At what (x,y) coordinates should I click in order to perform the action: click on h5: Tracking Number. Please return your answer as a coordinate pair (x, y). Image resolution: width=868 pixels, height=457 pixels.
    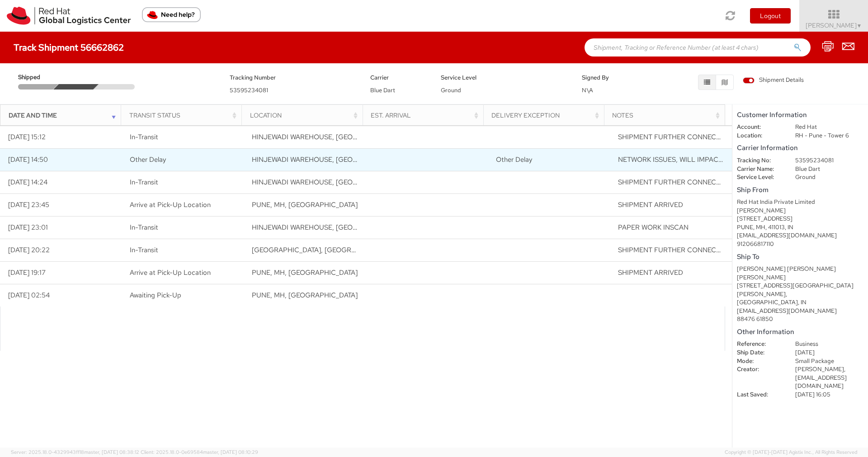
    Looking at the image, I should click on (293, 77).